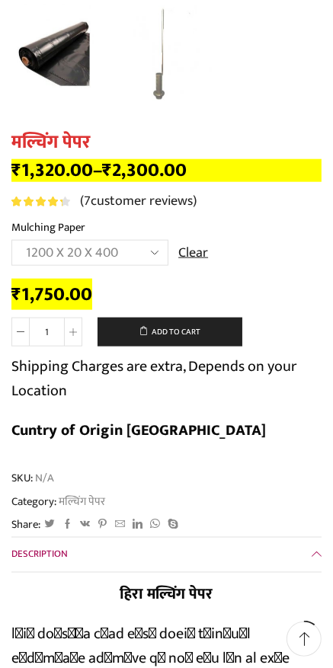  Describe the element at coordinates (144, 170) in the screenshot. I see `bdi: 2,300.00` at that location.